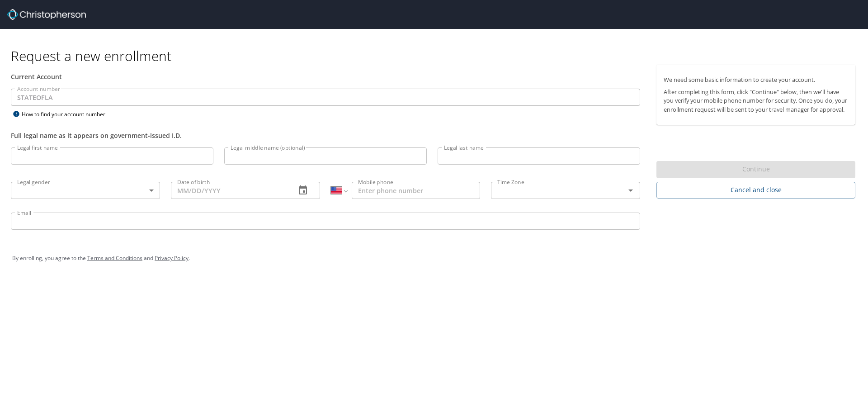 The height and width of the screenshot is (412, 868). What do you see at coordinates (756, 190) in the screenshot?
I see `span: Cancel and close` at bounding box center [756, 190].